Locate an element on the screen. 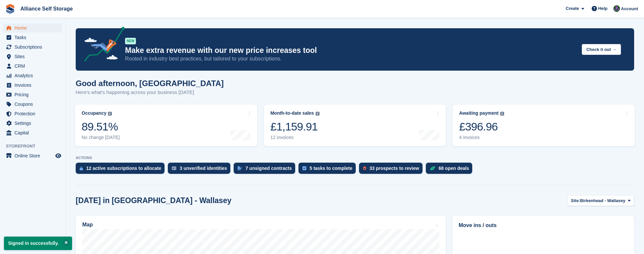  span: Settings is located at coordinates (34, 123).